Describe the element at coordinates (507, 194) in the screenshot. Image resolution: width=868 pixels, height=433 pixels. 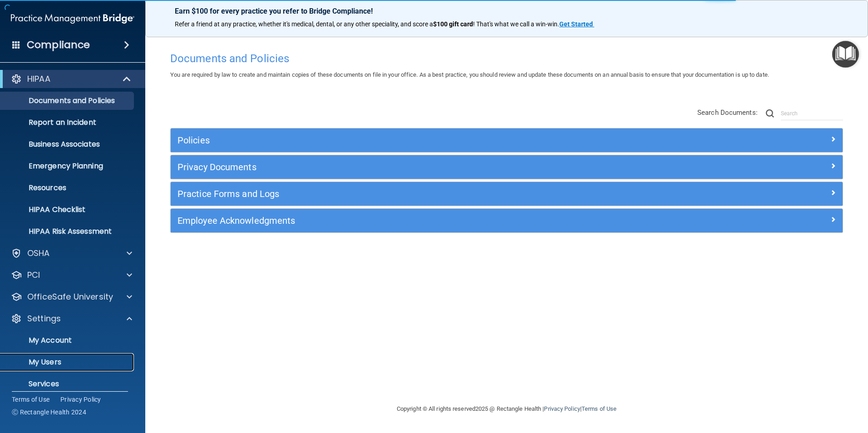
I see `a: Practice Forms and Logs` at that location.